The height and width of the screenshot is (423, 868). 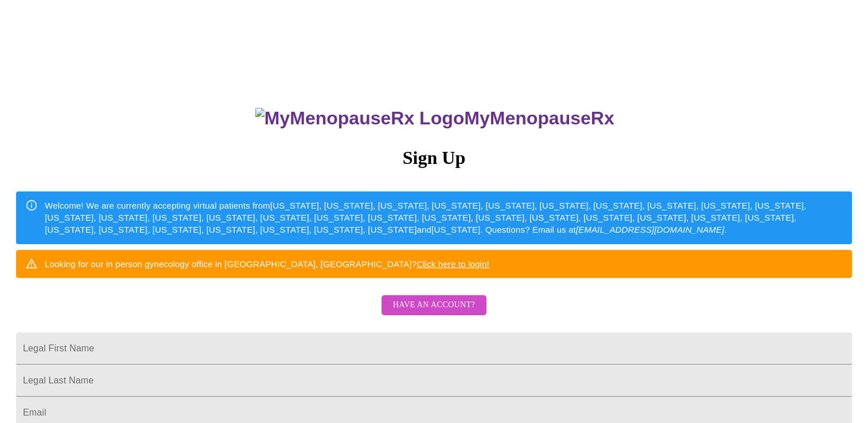 What do you see at coordinates (435, 119) in the screenshot?
I see `h3: MyMenopauseRx` at bounding box center [435, 119].